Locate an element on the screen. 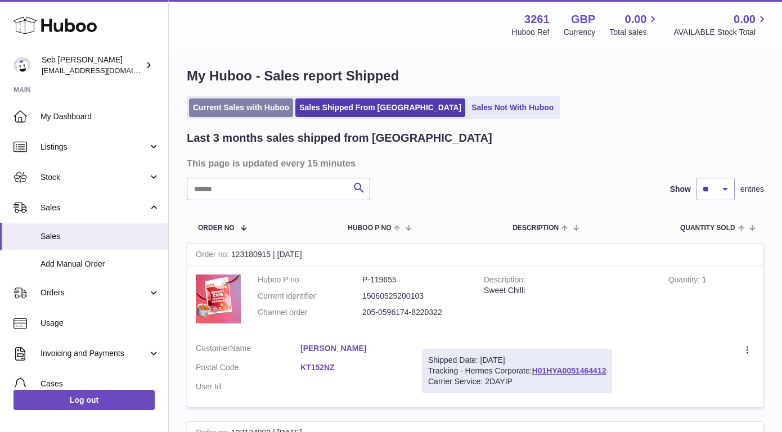 Image resolution: width=782 pixels, height=432 pixels. a: Log out is located at coordinates (84, 400).